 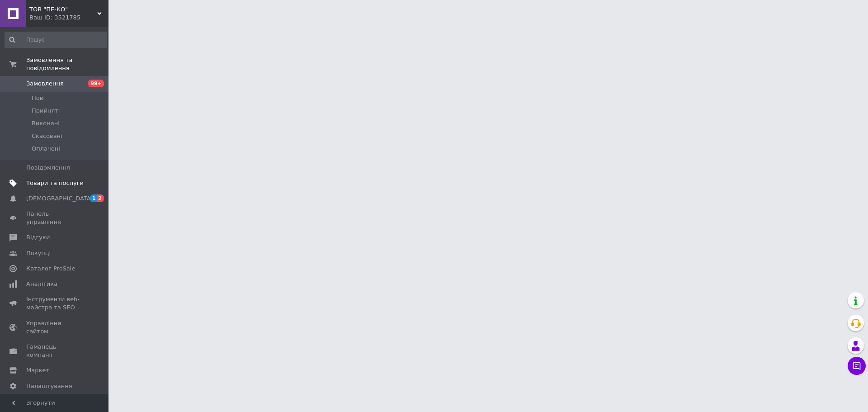 I want to click on span: Замовлення та повідомлення, so click(x=67, y=64).